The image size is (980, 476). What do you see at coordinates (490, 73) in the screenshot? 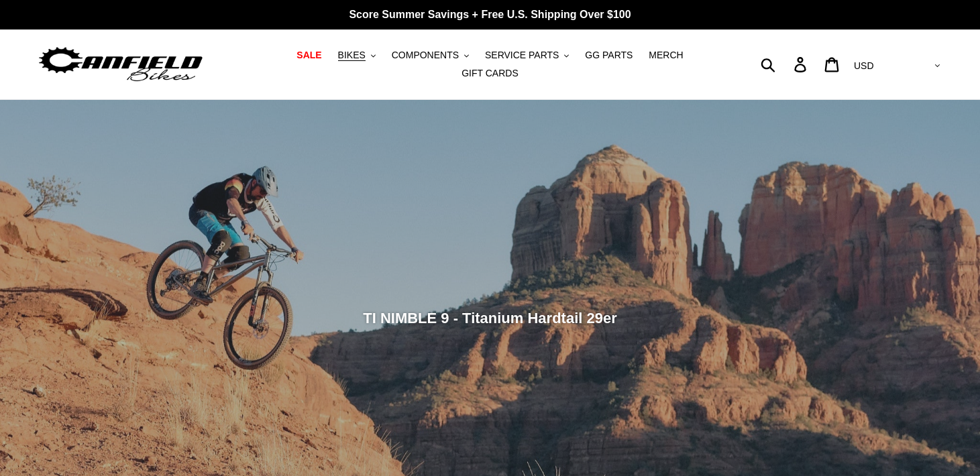
I see `a: GIFT CARDS` at bounding box center [490, 73].